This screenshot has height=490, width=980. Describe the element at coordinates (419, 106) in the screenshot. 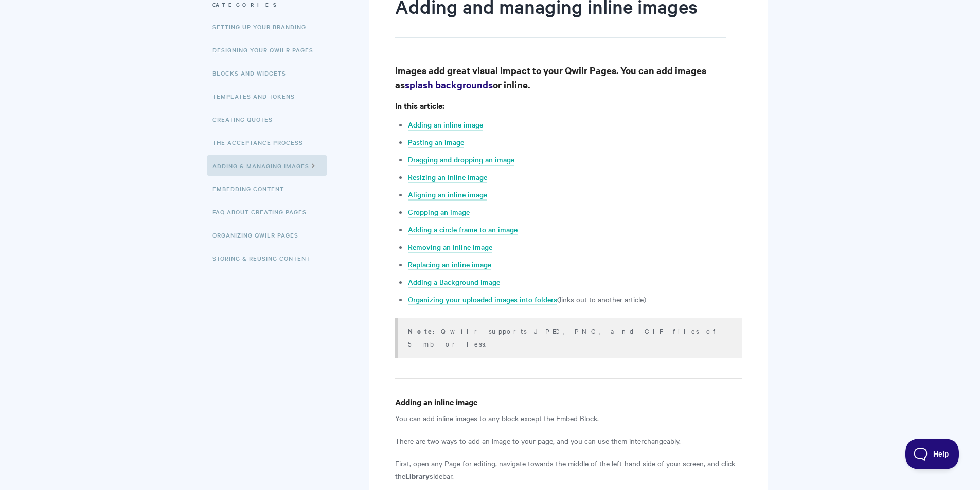

I see `strong: In this article:` at that location.